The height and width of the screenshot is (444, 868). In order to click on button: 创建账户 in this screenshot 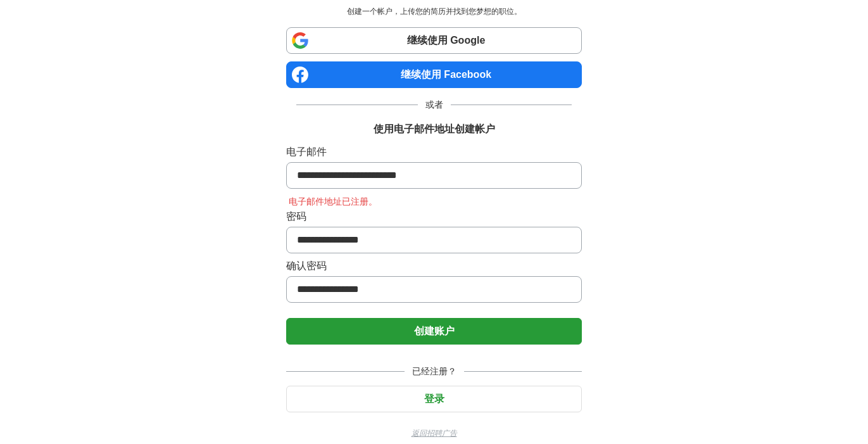, I will do `click(434, 331)`.